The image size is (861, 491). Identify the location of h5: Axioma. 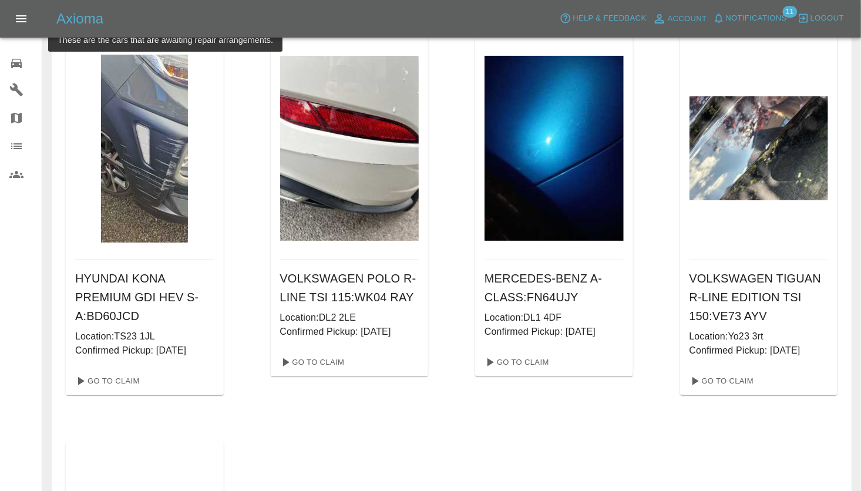
(80, 19).